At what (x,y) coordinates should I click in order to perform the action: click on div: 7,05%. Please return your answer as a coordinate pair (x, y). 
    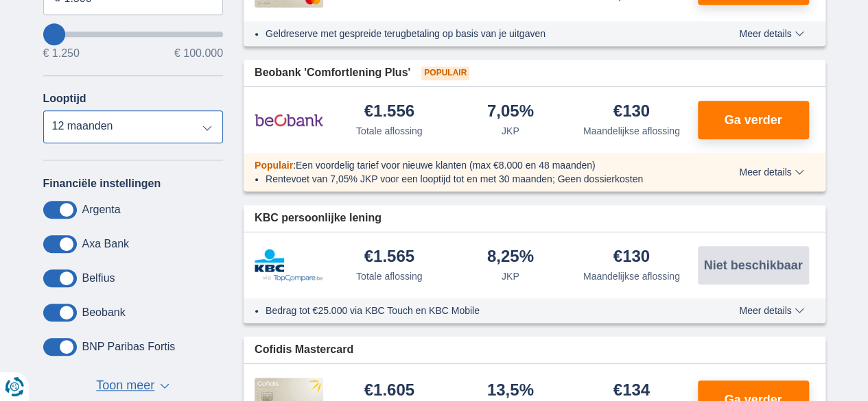
    Looking at the image, I should click on (511, 112).